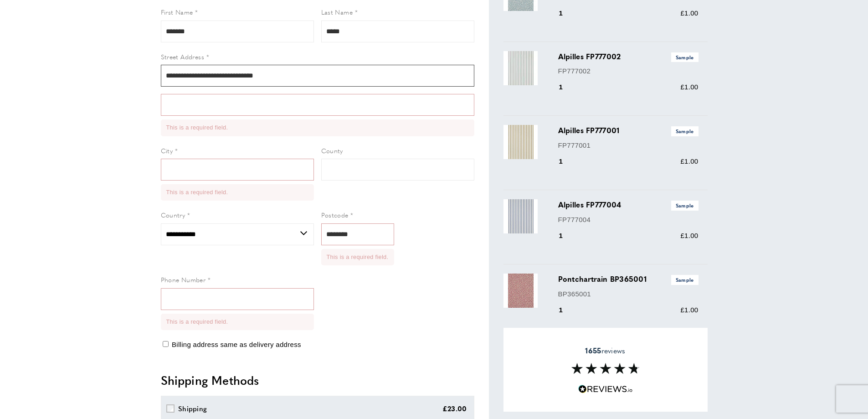  I want to click on img: Reviews.io 5 stars, so click(605, 389).